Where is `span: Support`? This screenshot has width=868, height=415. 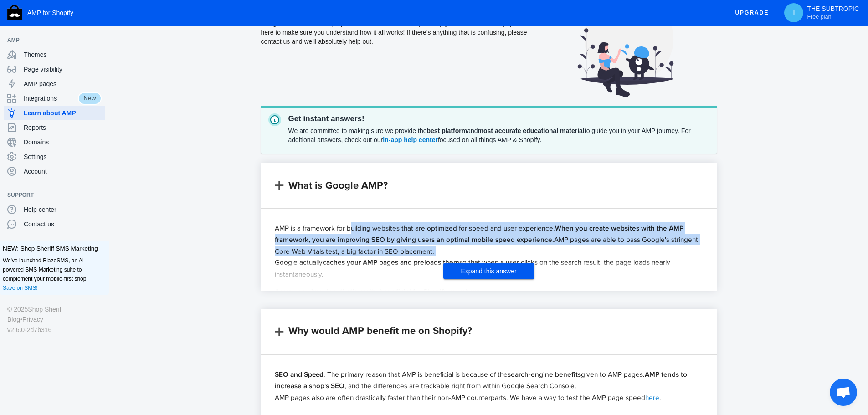
span: Support is located at coordinates (49, 194).